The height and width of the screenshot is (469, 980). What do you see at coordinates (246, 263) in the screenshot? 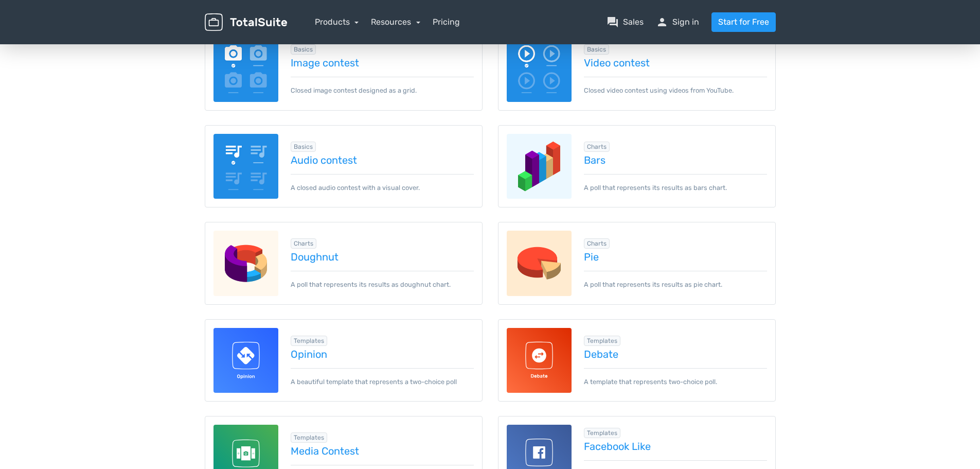
I see `img: charts-doughnut.png.webp` at bounding box center [246, 263].